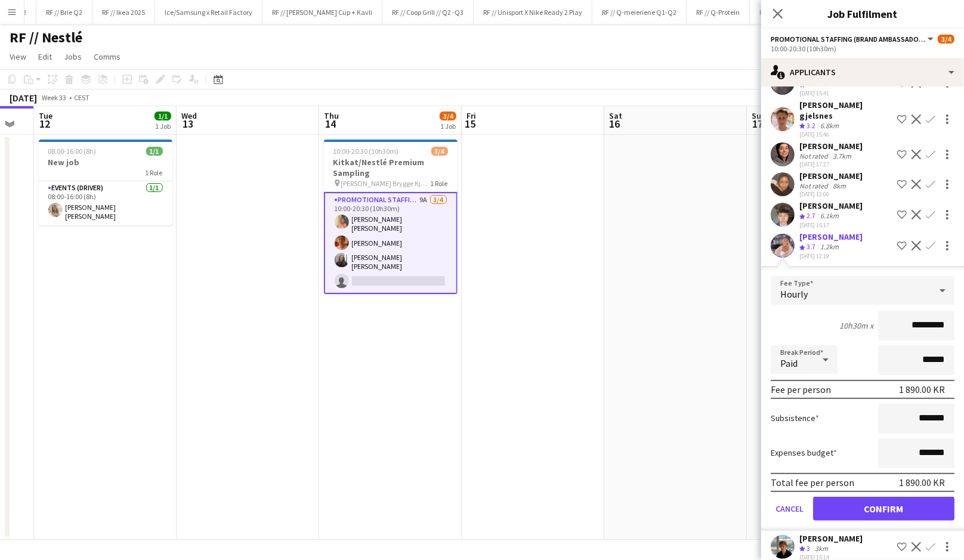  I want to click on button: Ice/Samsung x Retail Factory, so click(209, 12).